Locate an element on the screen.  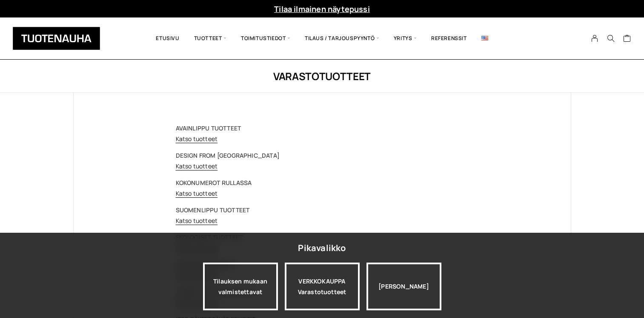
strong: AVAINLIPPU TUOTTEET is located at coordinates (208, 128).